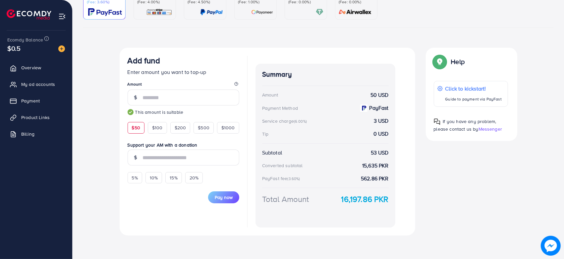 This screenshot has height=259, width=564. I want to click on legend: Amount, so click(183, 85).